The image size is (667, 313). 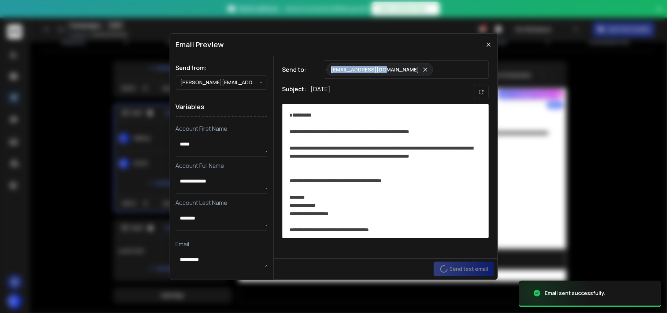 I want to click on p: Account First Name, so click(x=222, y=129).